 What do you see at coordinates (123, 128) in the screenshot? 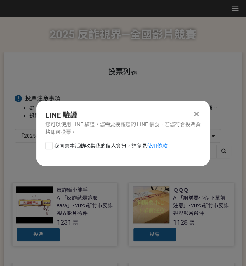
I see `div: 您可以使用 LINE 驗證，您需要授權您的 LINE 帳號，若您符合投票資格即可投票。` at bounding box center [123, 128].